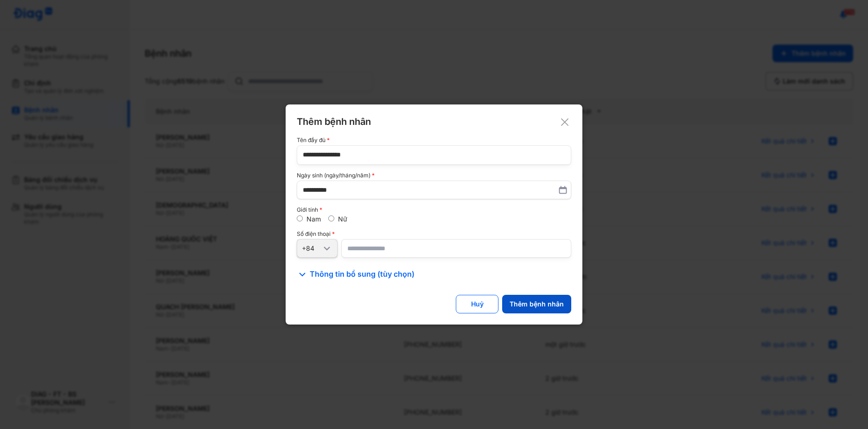 The image size is (868, 429). I want to click on button: Huỷ, so click(477, 304).